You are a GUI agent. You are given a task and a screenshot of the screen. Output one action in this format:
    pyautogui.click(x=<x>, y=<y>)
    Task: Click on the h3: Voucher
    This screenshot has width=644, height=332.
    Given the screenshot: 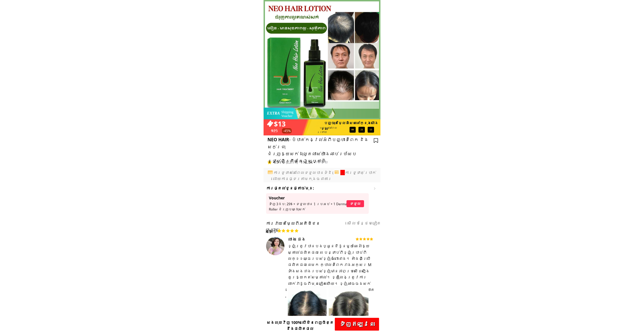 What is the action you would take?
    pyautogui.click(x=291, y=198)
    